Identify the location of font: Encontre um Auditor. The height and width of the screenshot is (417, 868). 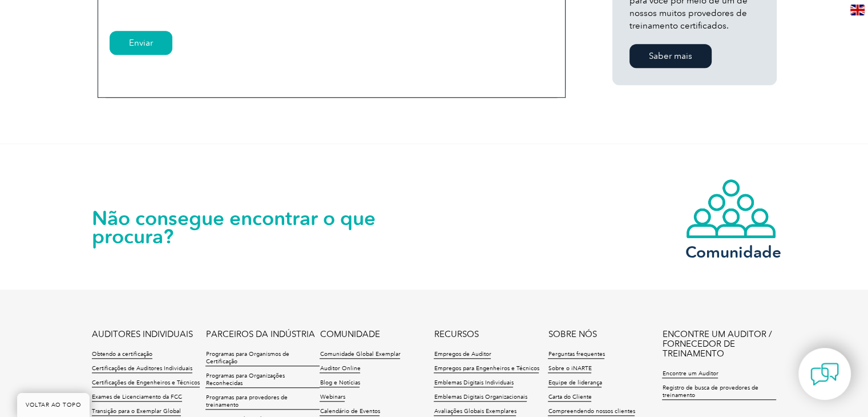
(690, 374).